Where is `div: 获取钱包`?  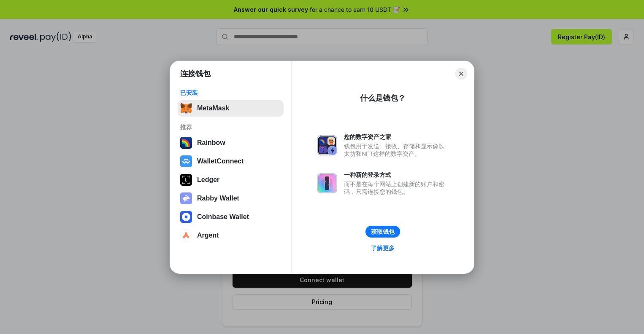 div: 获取钱包 is located at coordinates (383, 232).